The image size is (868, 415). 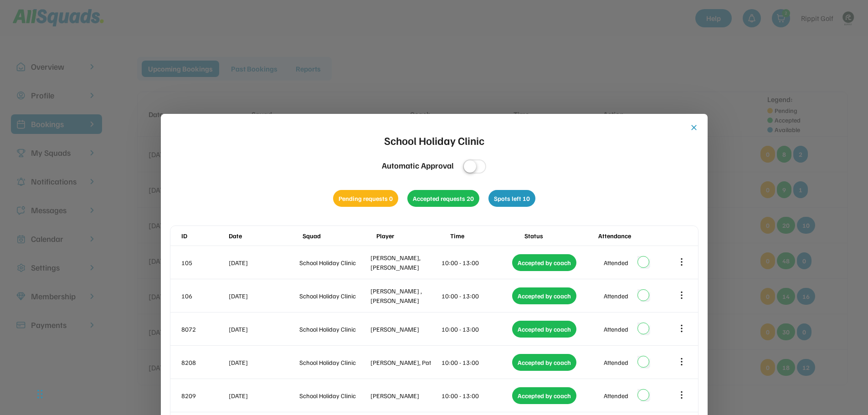 What do you see at coordinates (204, 236) in the screenshot?
I see `div: ID` at bounding box center [204, 236].